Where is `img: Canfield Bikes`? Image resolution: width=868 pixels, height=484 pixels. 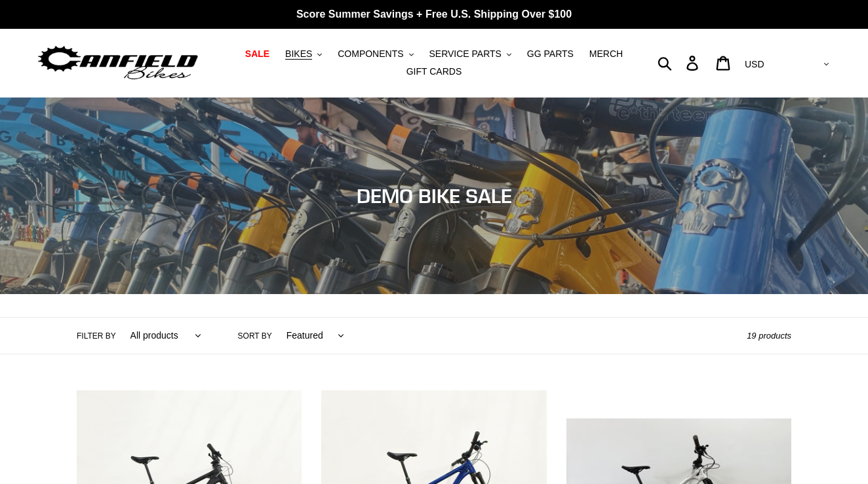 img: Canfield Bikes is located at coordinates (118, 63).